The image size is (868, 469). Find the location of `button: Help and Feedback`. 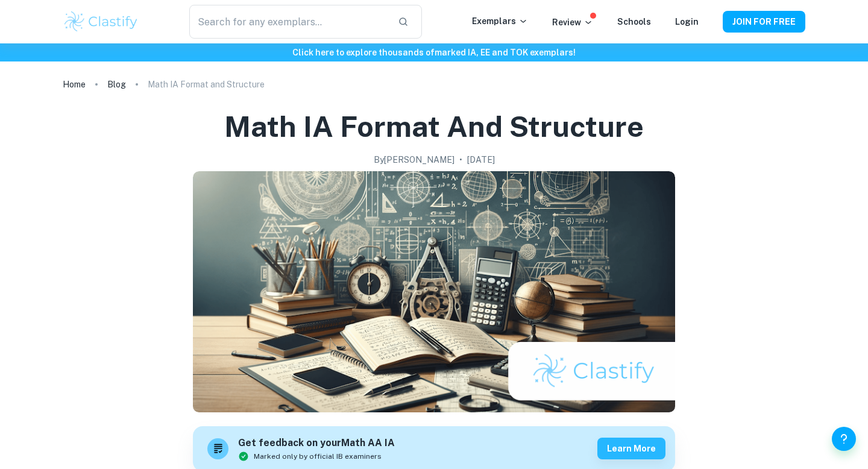

button: Help and Feedback is located at coordinates (844, 439).